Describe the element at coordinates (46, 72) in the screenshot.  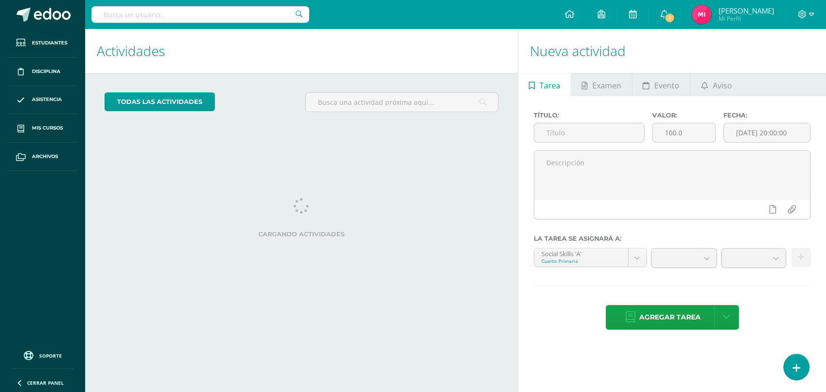
I see `span: Disciplina` at that location.